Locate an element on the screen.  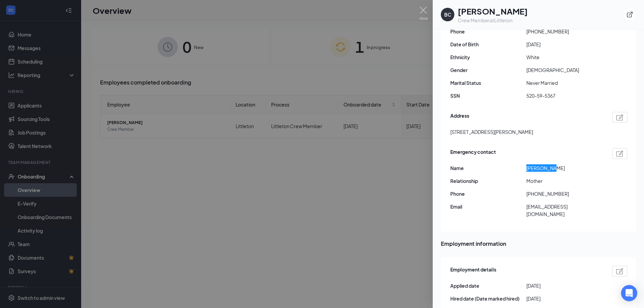
span: Name is located at coordinates (488, 168).